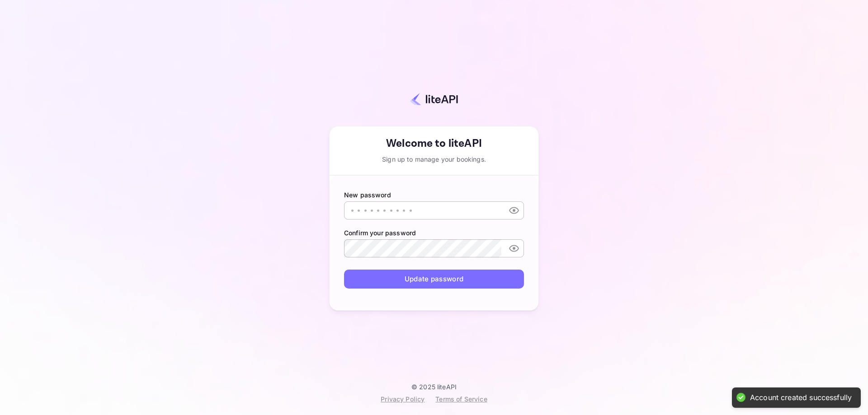 The height and width of the screenshot is (415, 868). What do you see at coordinates (434, 195) in the screenshot?
I see `label: New password` at bounding box center [434, 195].